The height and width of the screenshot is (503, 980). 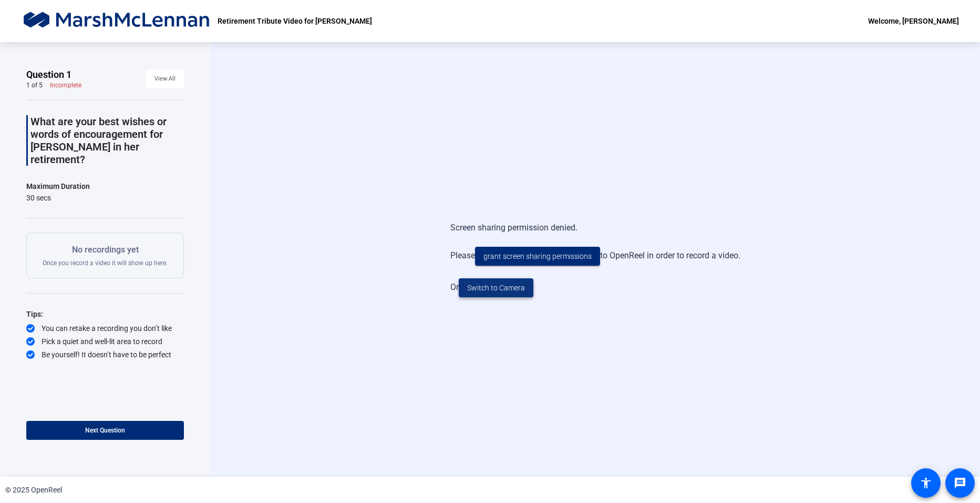 I want to click on div: Screen sharing permission denied. Please to OpenReel in order to record a video. Or, so click(x=596, y=260).